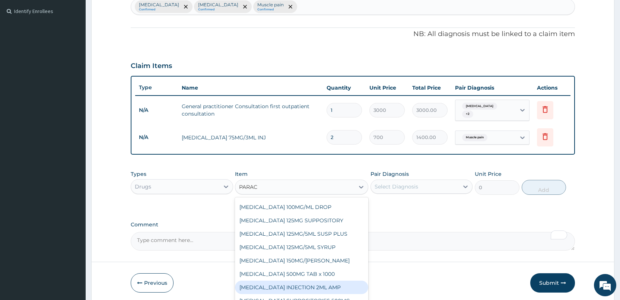 This screenshot has width=620, height=300. Describe the element at coordinates (352, 242) in the screenshot. I see `textarea: To enrich screen reader interactions, please activate Accessibility in Grammarly extension settings` at that location.